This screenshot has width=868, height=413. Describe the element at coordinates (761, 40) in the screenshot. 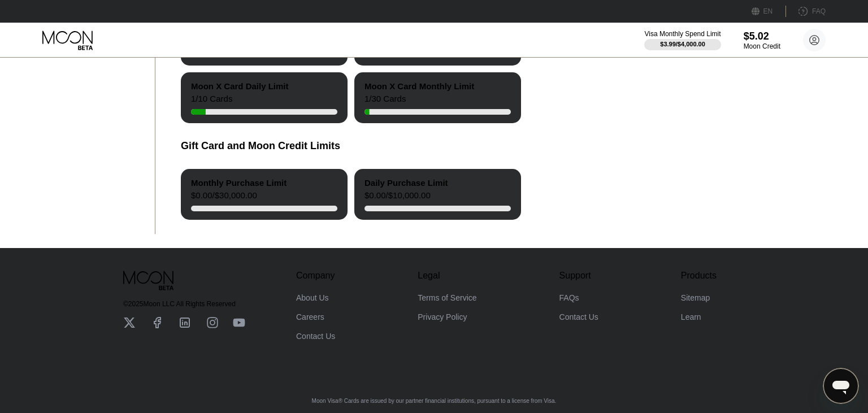

I see `div: $5.02Moon Credit` at that location.